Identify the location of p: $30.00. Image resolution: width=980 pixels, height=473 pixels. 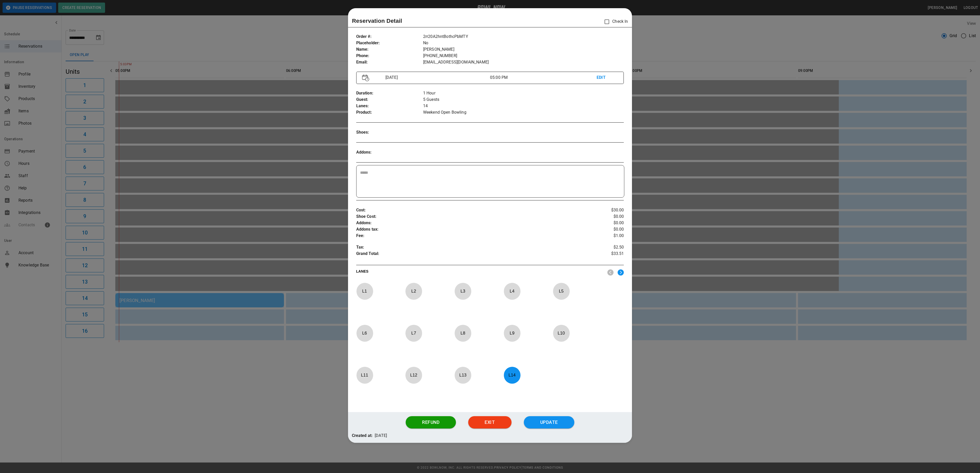
(601, 210).